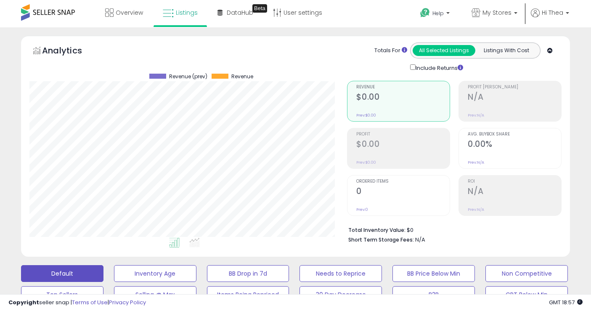  Describe the element at coordinates (403, 181) in the screenshot. I see `span: Ordered Items` at that location.